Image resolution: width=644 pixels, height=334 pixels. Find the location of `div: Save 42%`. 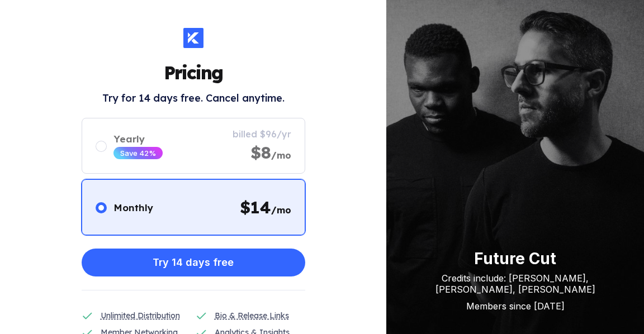

div: Save 42% is located at coordinates (138, 153).